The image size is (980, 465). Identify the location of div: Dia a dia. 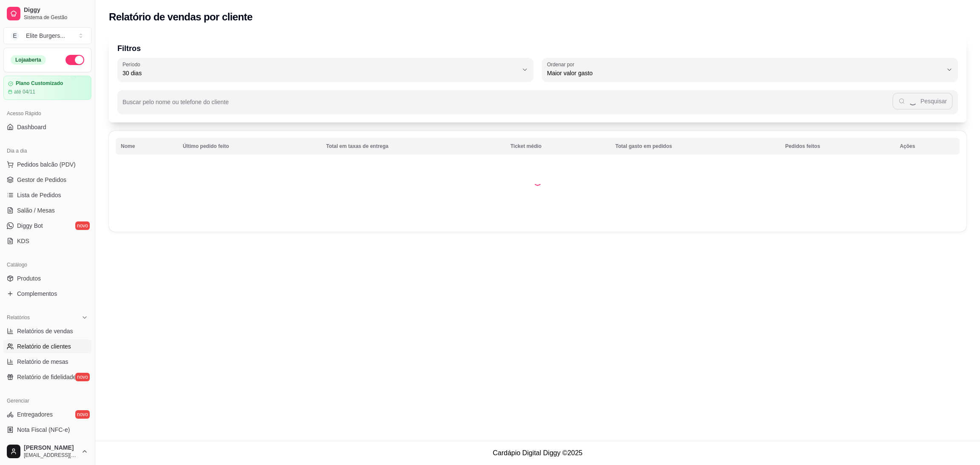
(48, 151).